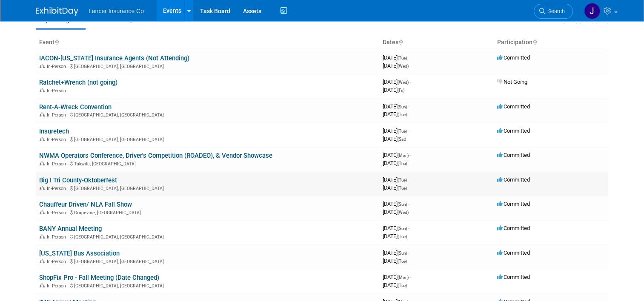 Image resolution: width=644 pixels, height=301 pixels. Describe the element at coordinates (207, 43) in the screenshot. I see `th: Event` at that location.